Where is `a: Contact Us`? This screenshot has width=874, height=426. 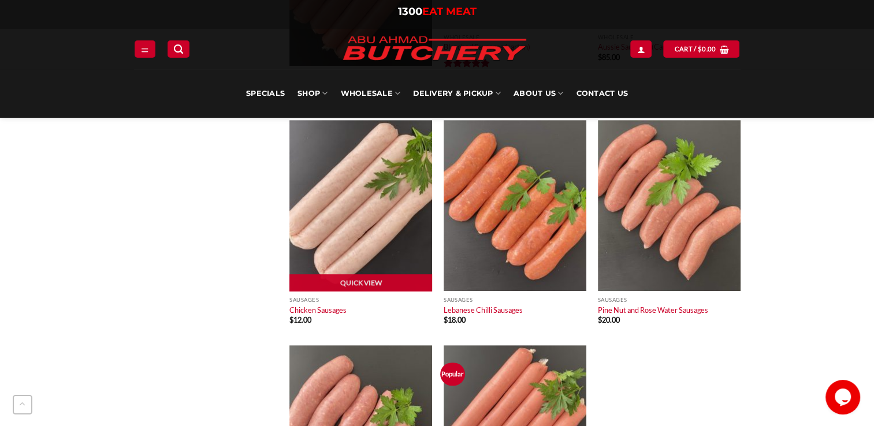
a: Contact Us is located at coordinates (602, 94).